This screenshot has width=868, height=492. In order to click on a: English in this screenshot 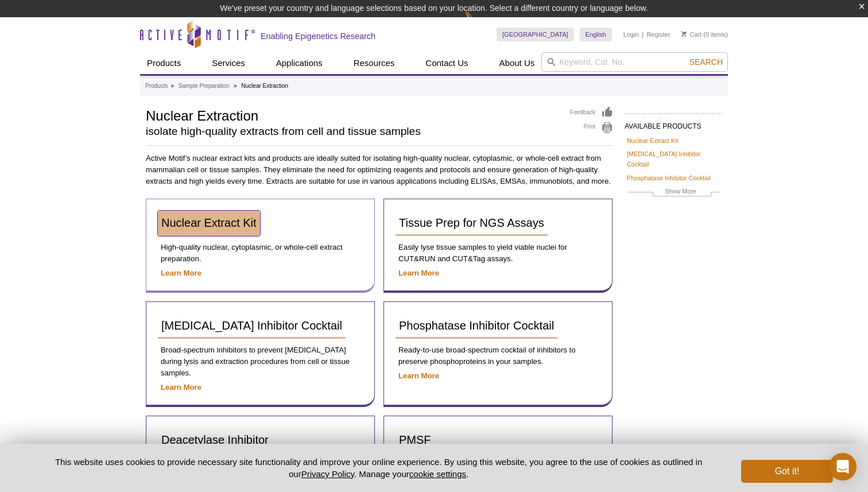, I will do `click(596, 35)`.